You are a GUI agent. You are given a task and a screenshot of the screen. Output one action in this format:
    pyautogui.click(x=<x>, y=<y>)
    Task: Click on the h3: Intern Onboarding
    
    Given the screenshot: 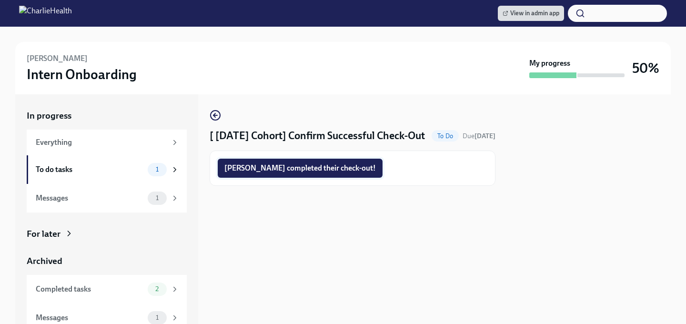 What is the action you would take?
    pyautogui.click(x=81, y=74)
    